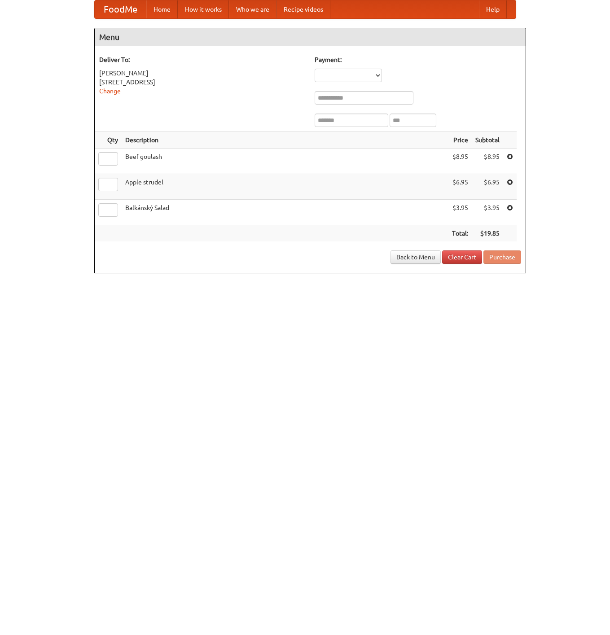  What do you see at coordinates (502, 257) in the screenshot?
I see `button: Purchase` at bounding box center [502, 257].